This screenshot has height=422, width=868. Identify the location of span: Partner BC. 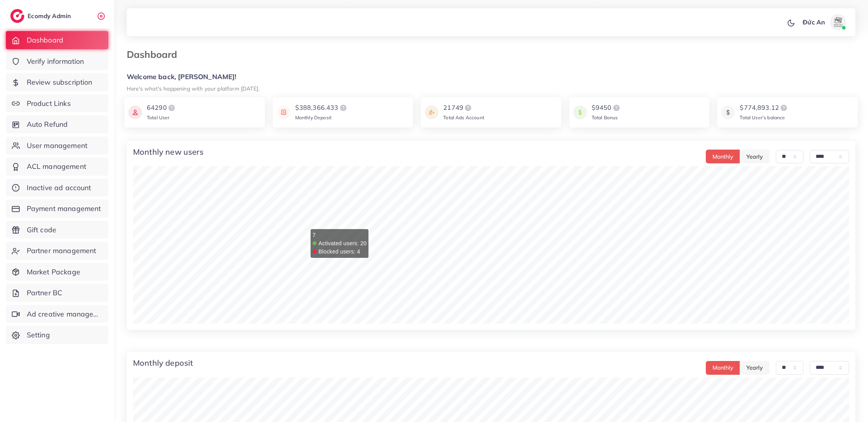
(44, 293).